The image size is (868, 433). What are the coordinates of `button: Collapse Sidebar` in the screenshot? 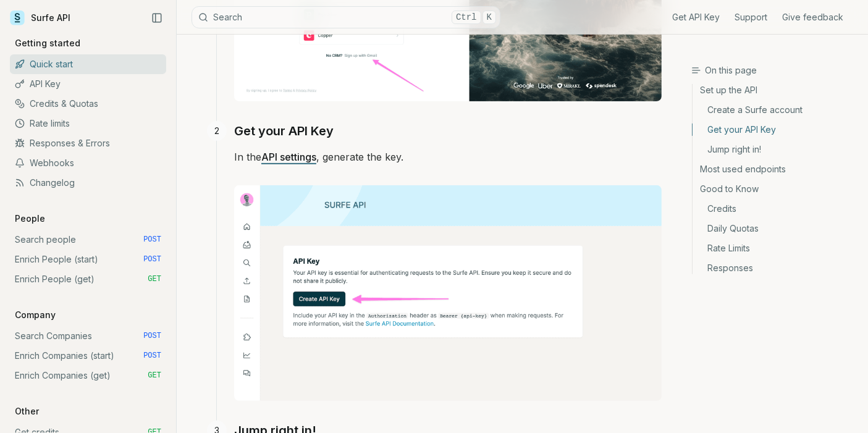 It's located at (157, 18).